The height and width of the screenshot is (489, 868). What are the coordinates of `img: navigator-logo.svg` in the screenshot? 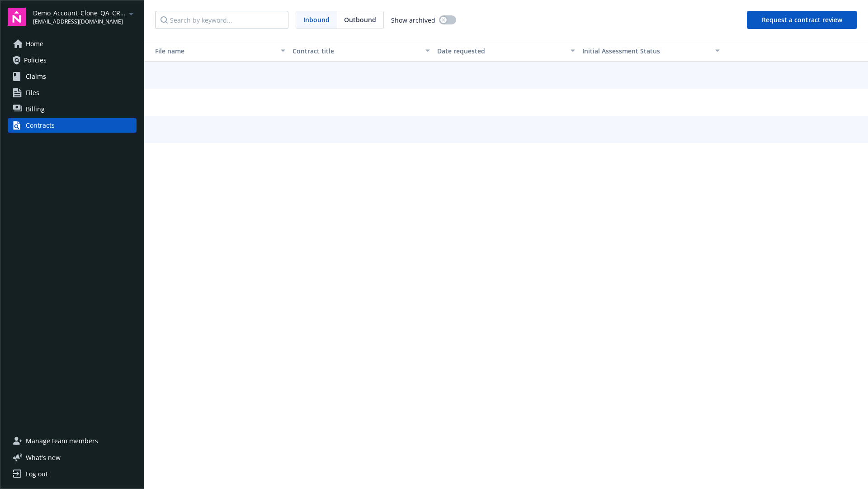 It's located at (17, 17).